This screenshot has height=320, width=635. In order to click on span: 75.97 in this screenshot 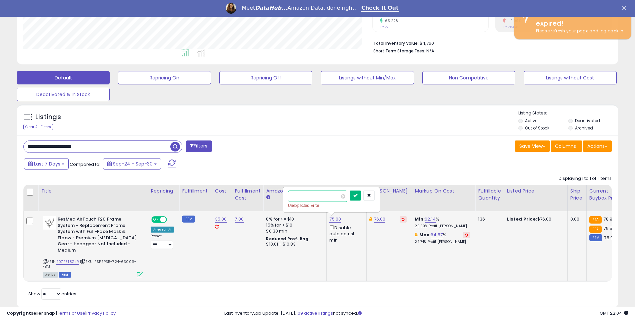, I will do `click(610, 237)`.